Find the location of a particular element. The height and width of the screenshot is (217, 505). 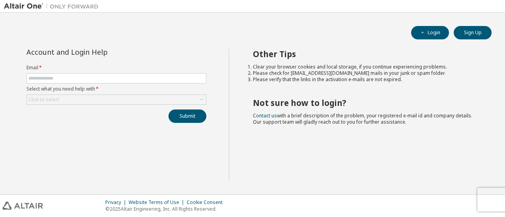

div: Cookie Consent is located at coordinates (207, 203).